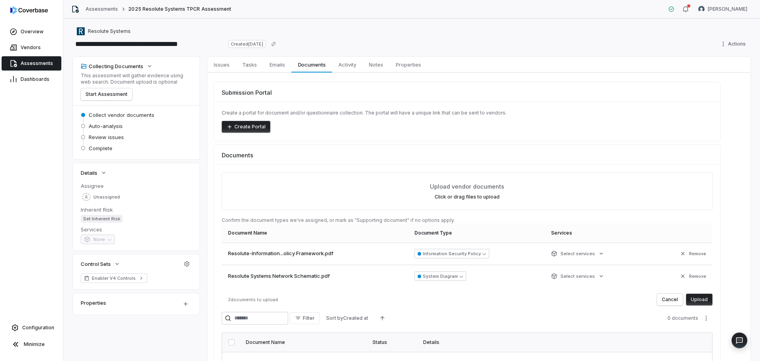 The width and height of the screenshot is (760, 361). Describe the element at coordinates (31, 79) in the screenshot. I see `a: Dashboards` at that location.